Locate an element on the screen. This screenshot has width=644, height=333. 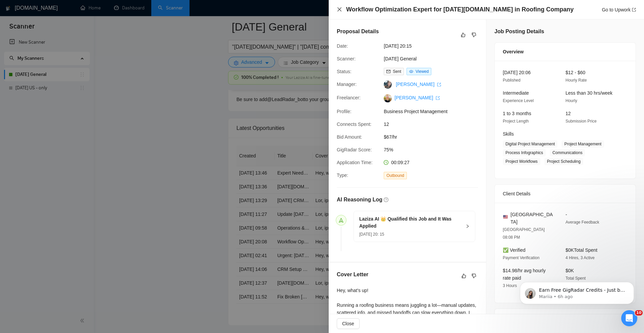
span: 00:09:27 is located at coordinates (400, 163).